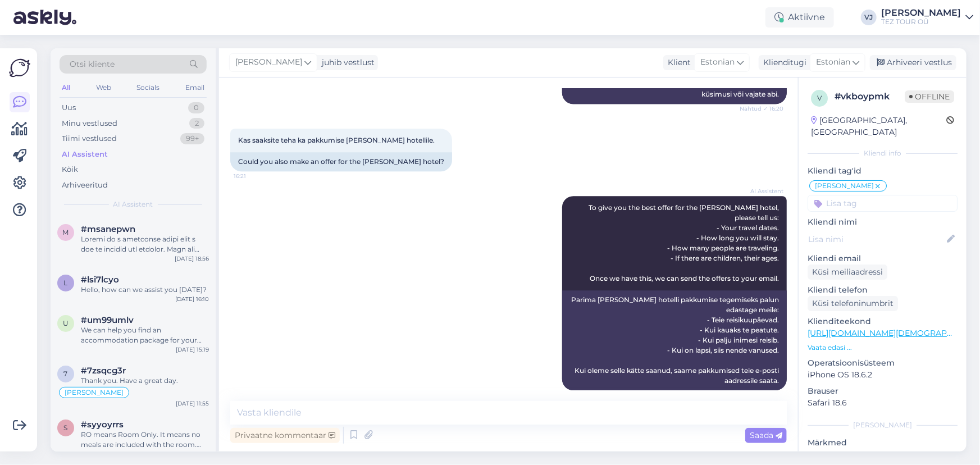  What do you see at coordinates (68, 108) in the screenshot?
I see `div: Uus` at bounding box center [68, 108].